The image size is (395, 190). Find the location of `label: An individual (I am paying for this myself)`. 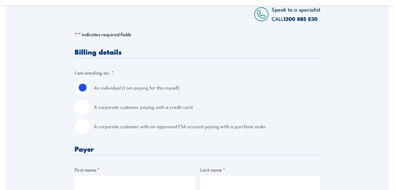

label: An individual (I am paying for this myself) is located at coordinates (207, 88).